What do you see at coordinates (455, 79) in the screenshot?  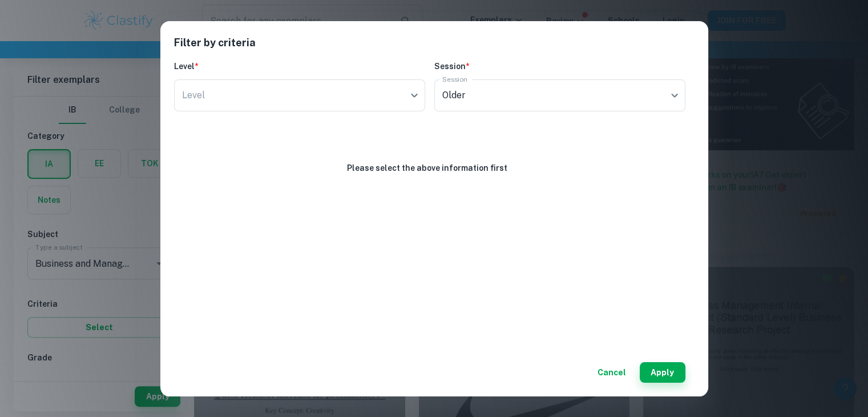 I see `label: Session` at bounding box center [455, 79].